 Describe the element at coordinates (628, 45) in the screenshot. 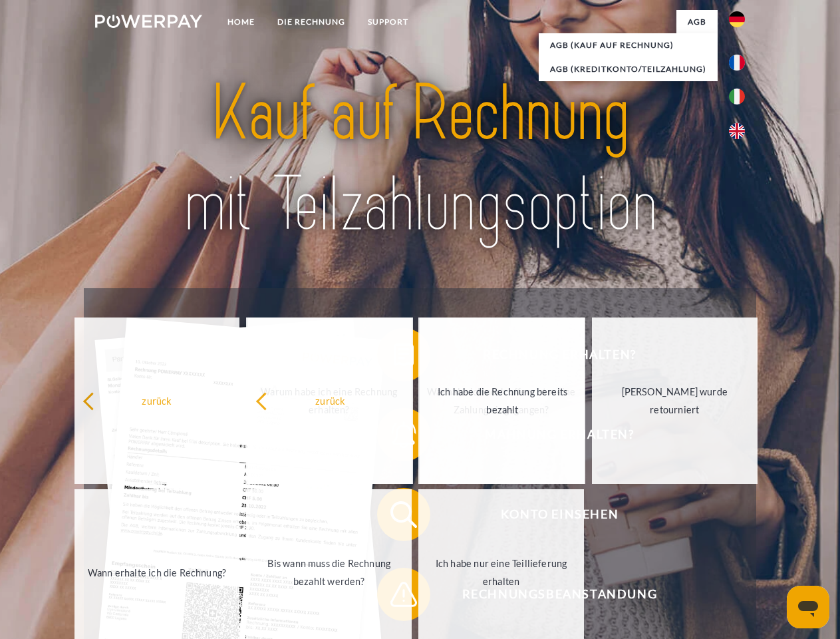

I see `a: AGB (Kauf auf Rechnung)` at that location.